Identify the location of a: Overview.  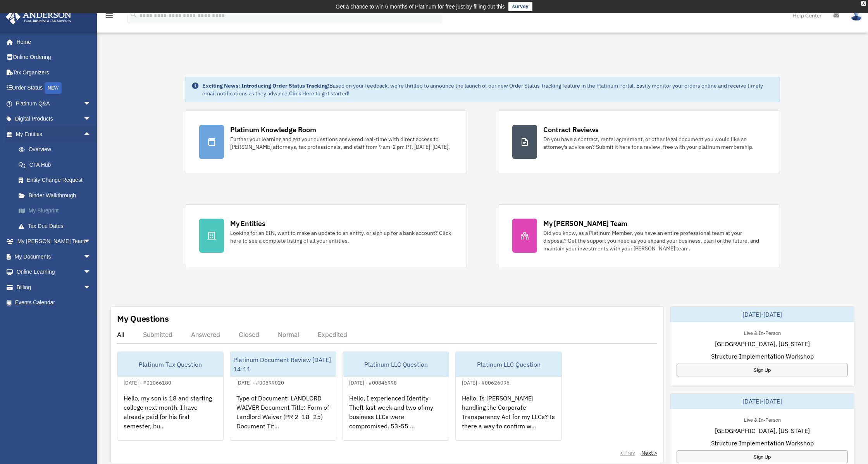
(57, 150).